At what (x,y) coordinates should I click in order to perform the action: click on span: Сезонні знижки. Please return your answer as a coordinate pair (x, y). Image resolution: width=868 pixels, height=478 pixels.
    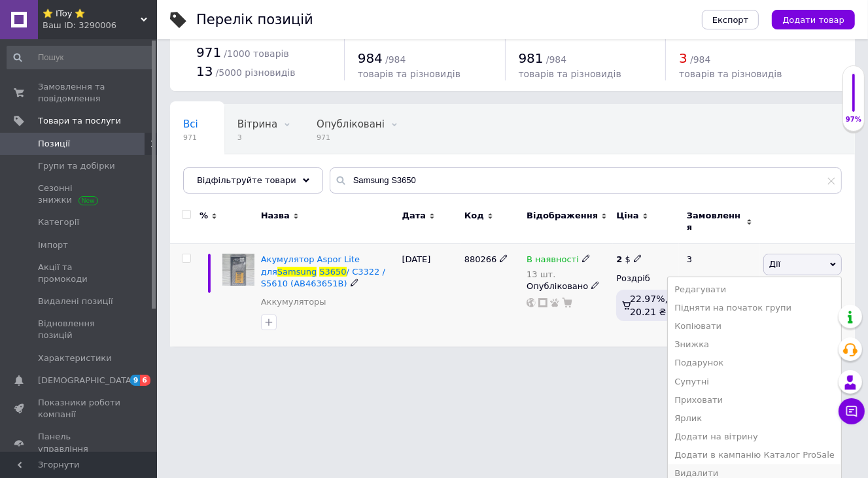
    Looking at the image, I should click on (79, 194).